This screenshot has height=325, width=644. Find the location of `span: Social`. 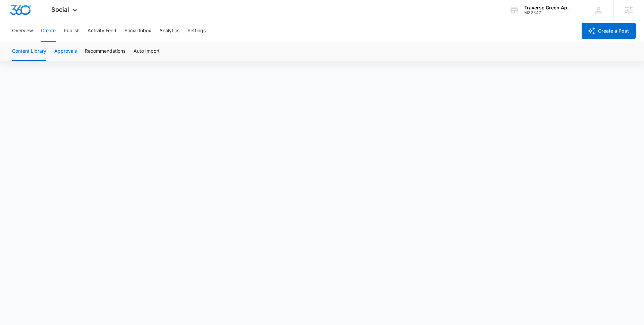

span: Social is located at coordinates (60, 9).